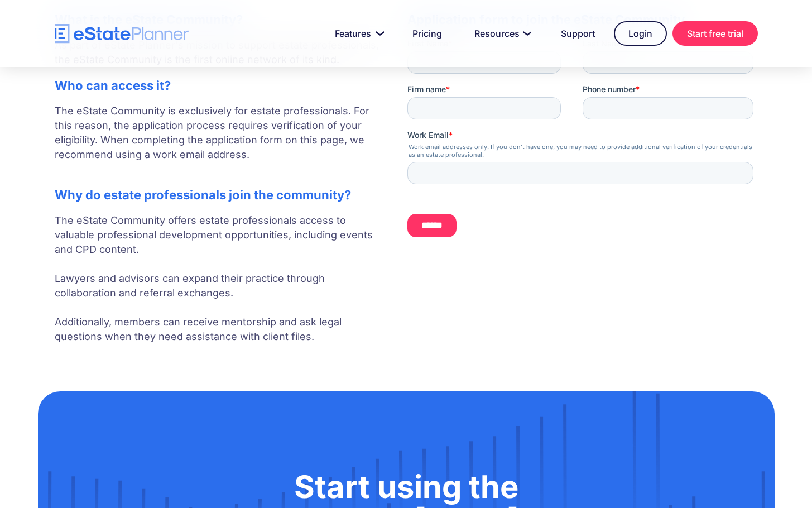  Describe the element at coordinates (220, 86) in the screenshot. I see `h2: Who can access it?` at that location.